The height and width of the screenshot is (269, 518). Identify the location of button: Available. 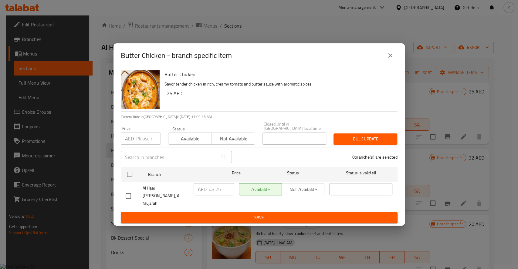
(190, 139).